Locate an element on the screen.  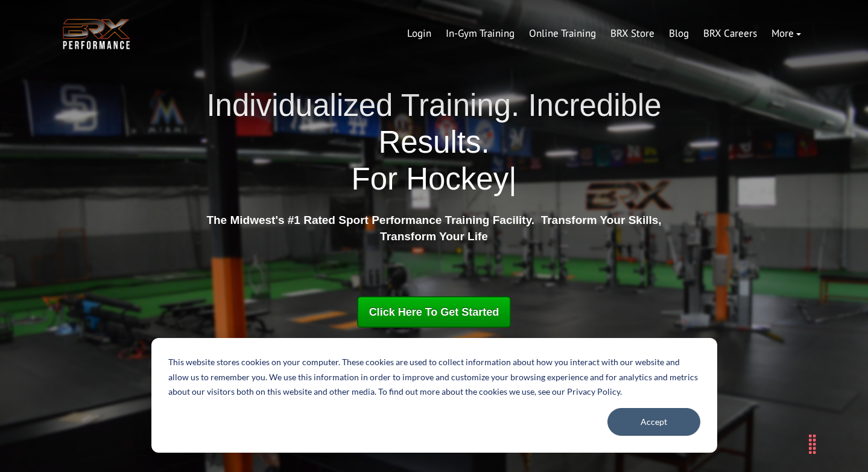
div: Navigation Menu is located at coordinates (604, 34).